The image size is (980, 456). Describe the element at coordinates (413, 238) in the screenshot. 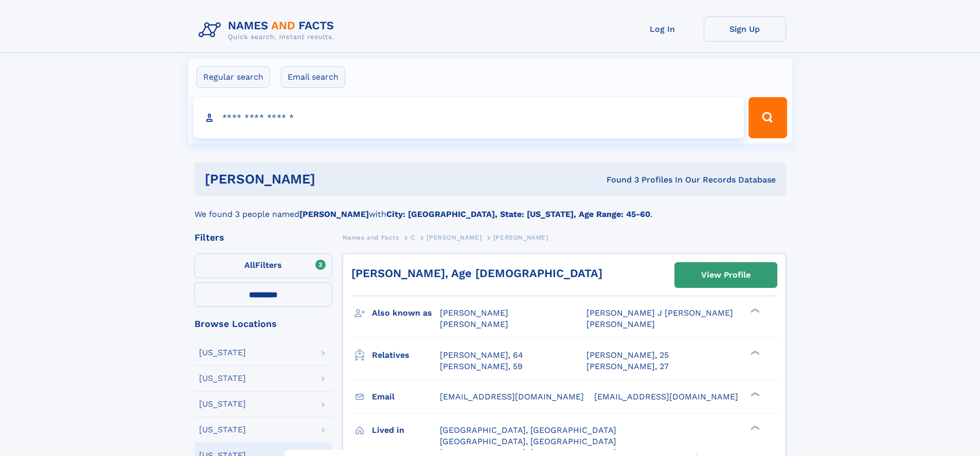

I see `span: C` at that location.